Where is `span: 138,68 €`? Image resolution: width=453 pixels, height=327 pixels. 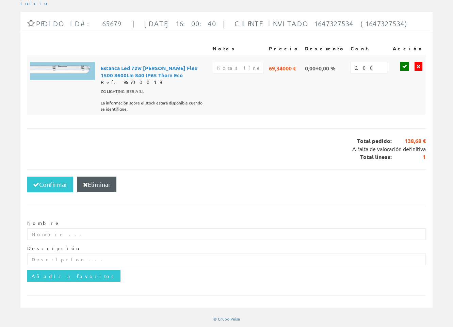
span: 138,68 € is located at coordinates (408, 141).